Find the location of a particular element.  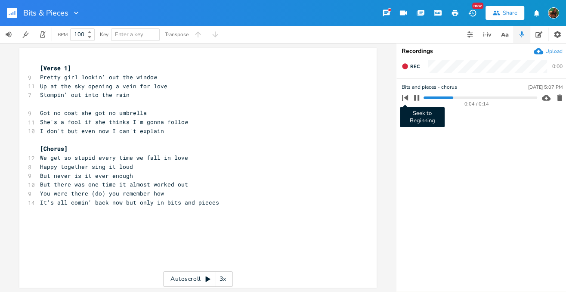

button: Rec is located at coordinates (411, 66).